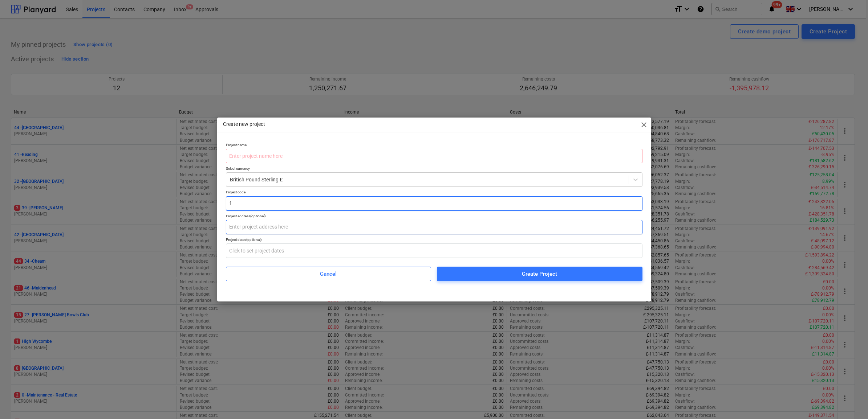  I want to click on input: Enter project address here, so click(434, 227).